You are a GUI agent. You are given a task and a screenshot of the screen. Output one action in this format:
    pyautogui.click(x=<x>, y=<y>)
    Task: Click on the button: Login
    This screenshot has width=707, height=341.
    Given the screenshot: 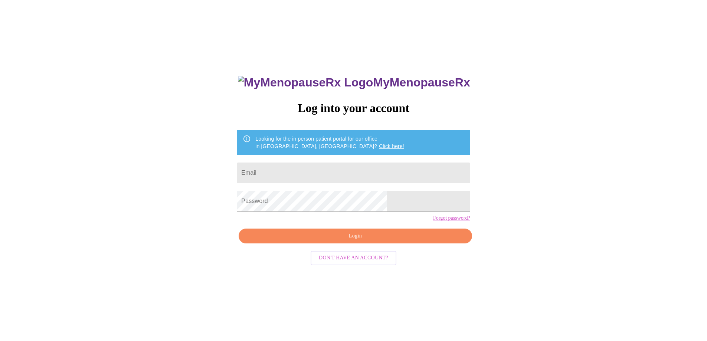 What is the action you would take?
    pyautogui.click(x=355, y=236)
    